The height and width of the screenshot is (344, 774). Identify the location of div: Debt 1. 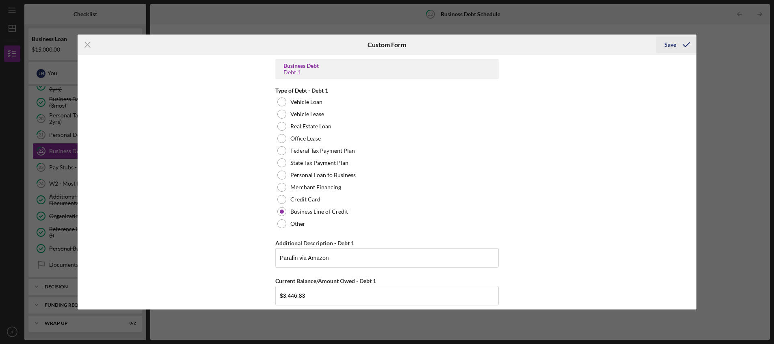
(387, 72).